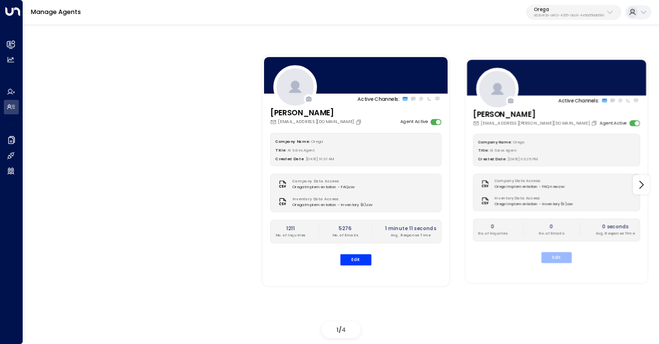 This screenshot has width=659, height=344. Describe the element at coordinates (333, 204) in the screenshot. I see `span: Orega Implementation - Inventory (8).csv` at that location.